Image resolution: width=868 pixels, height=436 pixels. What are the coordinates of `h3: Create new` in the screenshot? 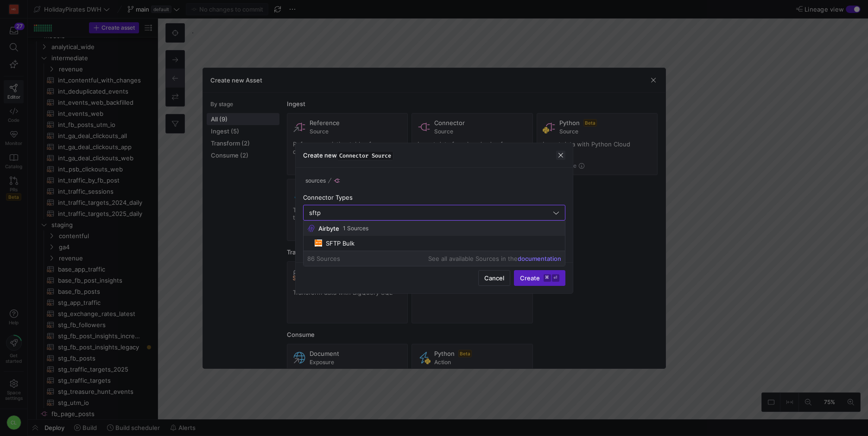 It's located at (348, 155).